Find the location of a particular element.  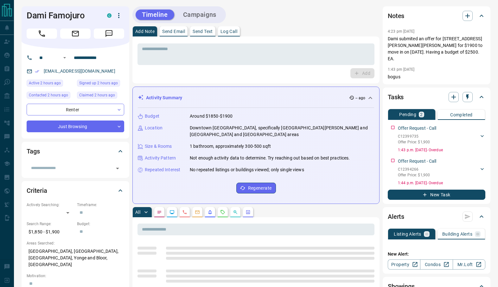

a: Condos is located at coordinates (436, 264).